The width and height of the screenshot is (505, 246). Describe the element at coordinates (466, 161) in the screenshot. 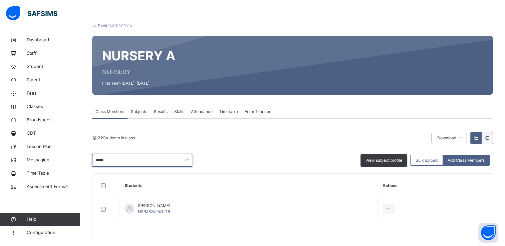

I see `span: Add Class Members` at that location.